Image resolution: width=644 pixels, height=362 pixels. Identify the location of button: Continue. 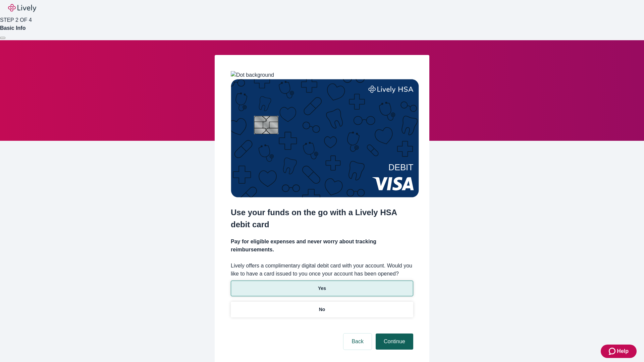
(394, 342).